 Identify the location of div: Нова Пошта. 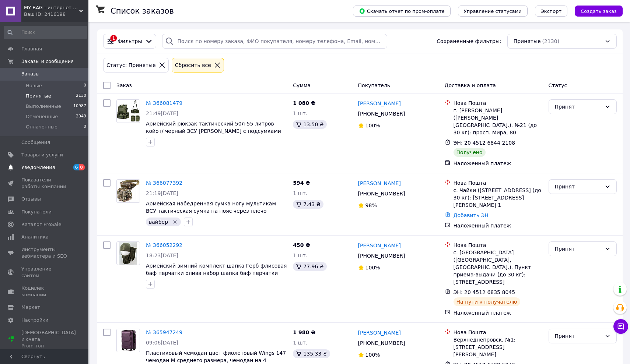
(498, 245).